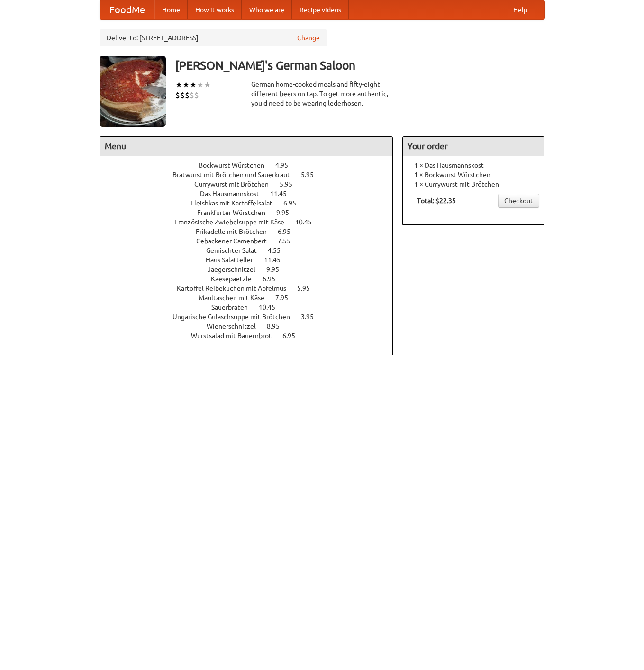  What do you see at coordinates (474, 175) in the screenshot?
I see `li: 1 × Bockwurst Würstchen` at bounding box center [474, 175].